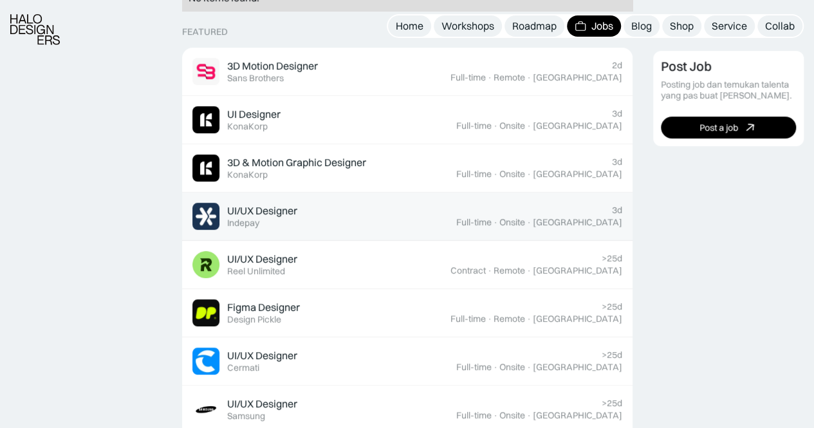 The height and width of the screenshot is (428, 814). What do you see at coordinates (263, 307) in the screenshot?
I see `div: Figma Designer` at bounding box center [263, 307].